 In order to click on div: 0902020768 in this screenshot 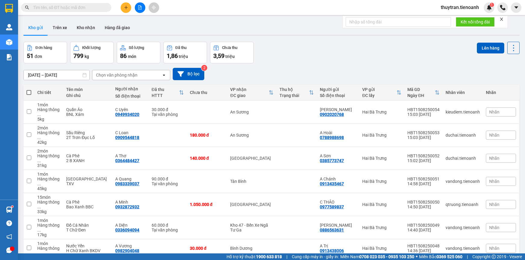, I will do `click(332, 115)`.